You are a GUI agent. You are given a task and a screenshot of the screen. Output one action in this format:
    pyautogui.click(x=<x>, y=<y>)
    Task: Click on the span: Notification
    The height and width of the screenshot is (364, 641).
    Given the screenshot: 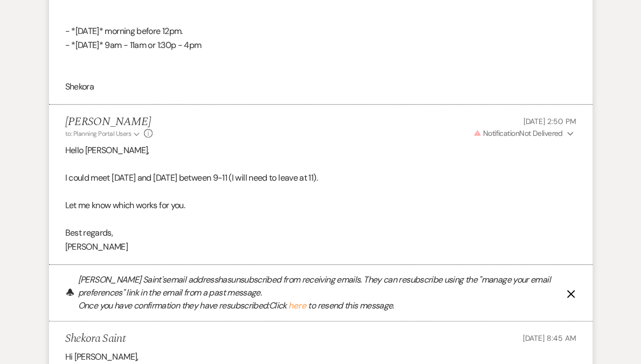 What is the action you would take?
    pyautogui.click(x=501, y=133)
    